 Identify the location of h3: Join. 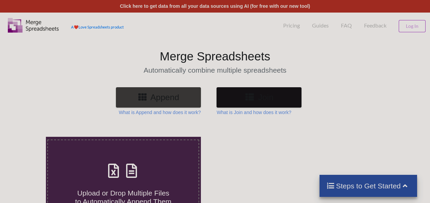
(259, 97).